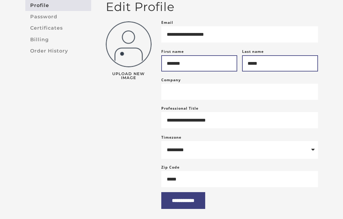  What do you see at coordinates (58, 51) in the screenshot?
I see `a: Order History` at bounding box center [58, 51].